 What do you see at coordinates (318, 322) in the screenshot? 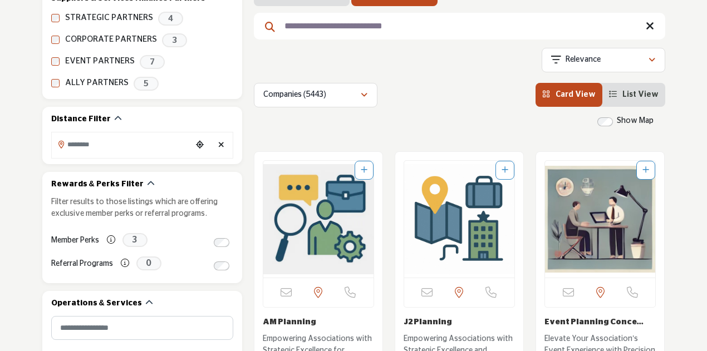
I see `h3: AM Planning` at bounding box center [318, 322].